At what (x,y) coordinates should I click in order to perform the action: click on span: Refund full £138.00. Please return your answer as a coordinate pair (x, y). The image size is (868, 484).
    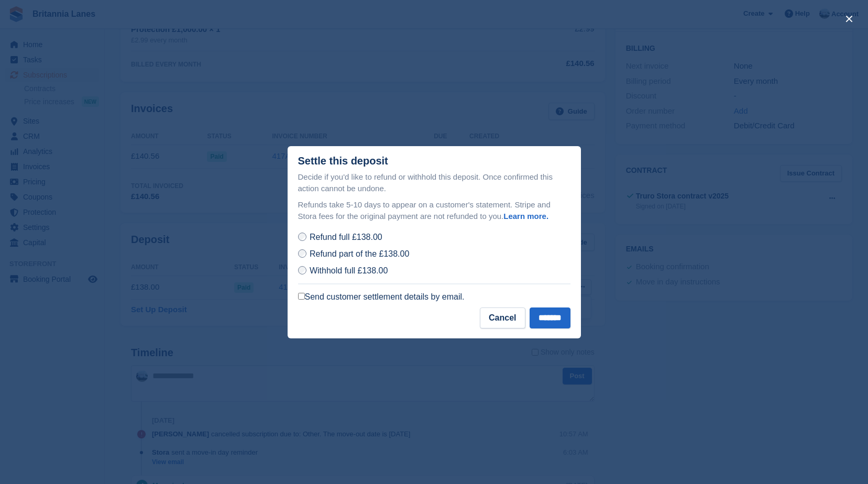
    Looking at the image, I should click on (346, 237).